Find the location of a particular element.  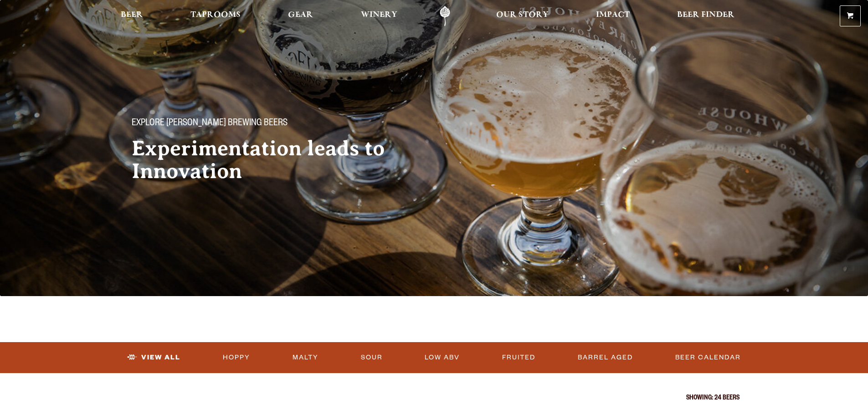

a: Odell Home is located at coordinates (445, 16).